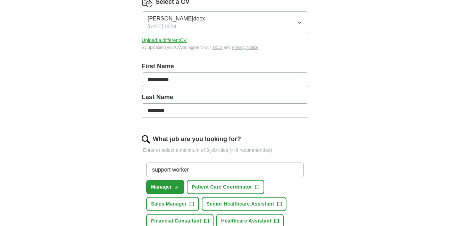 The image size is (450, 226). Describe the element at coordinates (172, 204) in the screenshot. I see `button: Sales Manager` at that location.